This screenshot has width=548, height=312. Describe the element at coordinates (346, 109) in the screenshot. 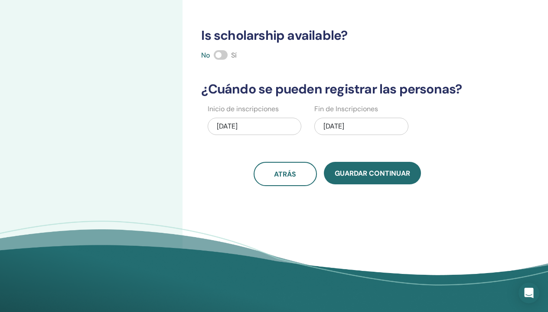

I see `label: Fin de Inscripciones` at that location.